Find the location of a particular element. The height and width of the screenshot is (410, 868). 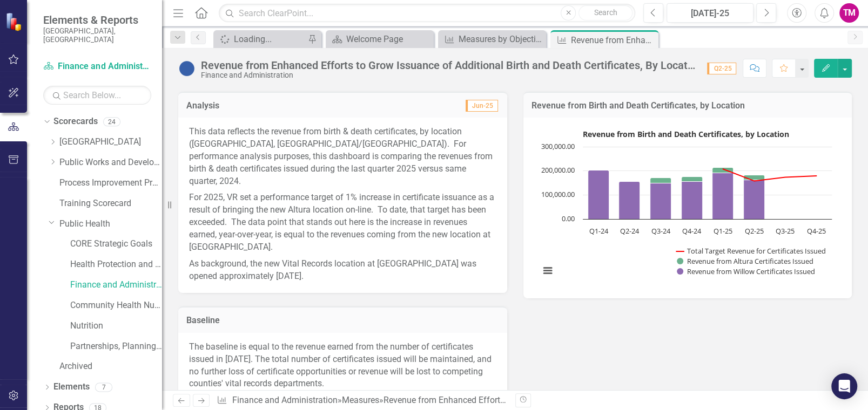

g: Revenue from Willow Certificates Issued, series 3 of 3. Bar series with 8 bars. is located at coordinates (702, 183).